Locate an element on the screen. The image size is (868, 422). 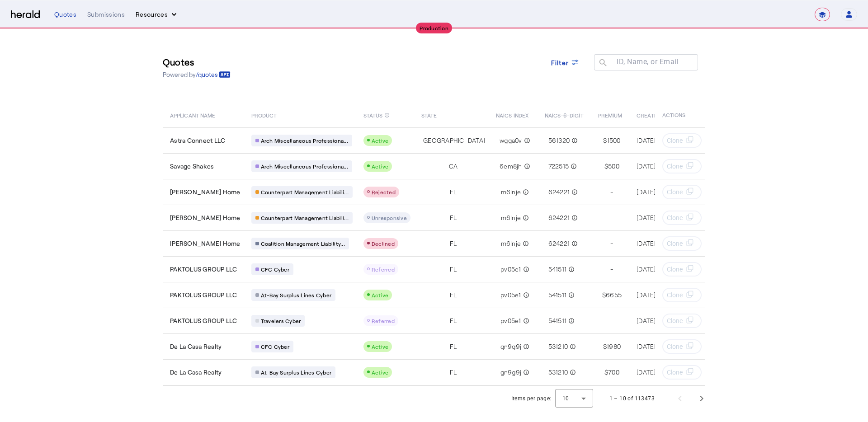
span: At-Bay Surplus Lines Cyber is located at coordinates (296, 373).